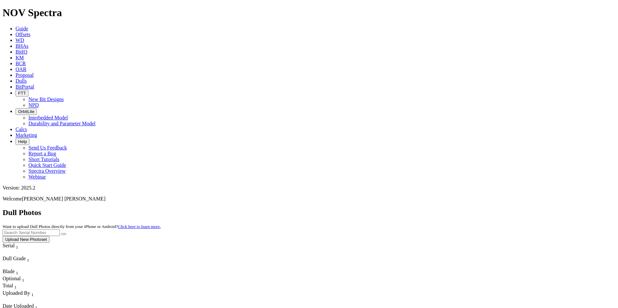 Image resolution: width=618 pixels, height=308 pixels. Describe the element at coordinates (309, 213) in the screenshot. I see `h2: Dull Photos` at that location.